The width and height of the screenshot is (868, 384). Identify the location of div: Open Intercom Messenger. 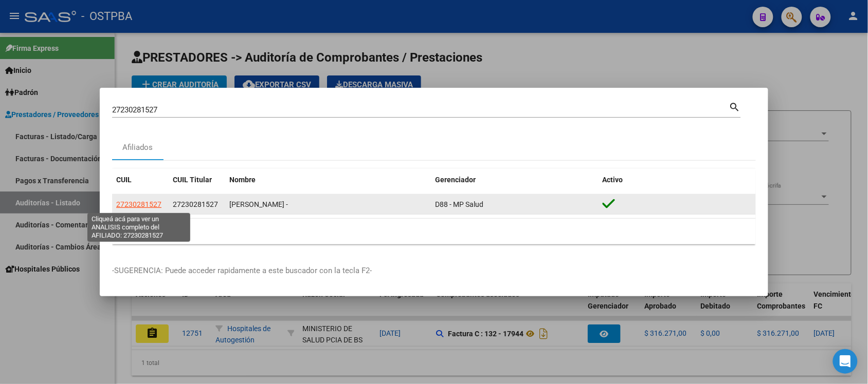
(845, 361).